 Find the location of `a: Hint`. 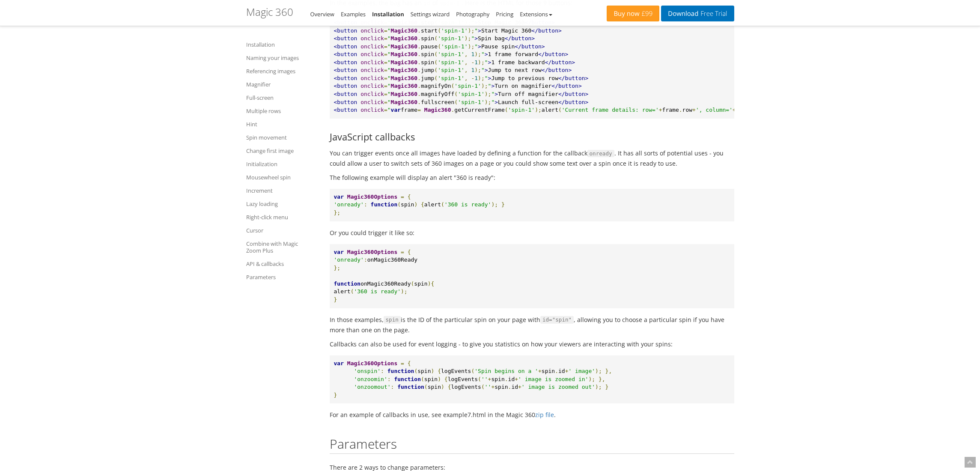

a: Hint is located at coordinates (282, 124).